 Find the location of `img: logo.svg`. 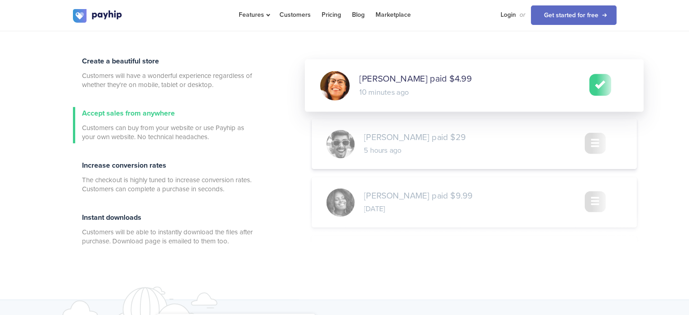

img: logo.svg is located at coordinates (98, 16).